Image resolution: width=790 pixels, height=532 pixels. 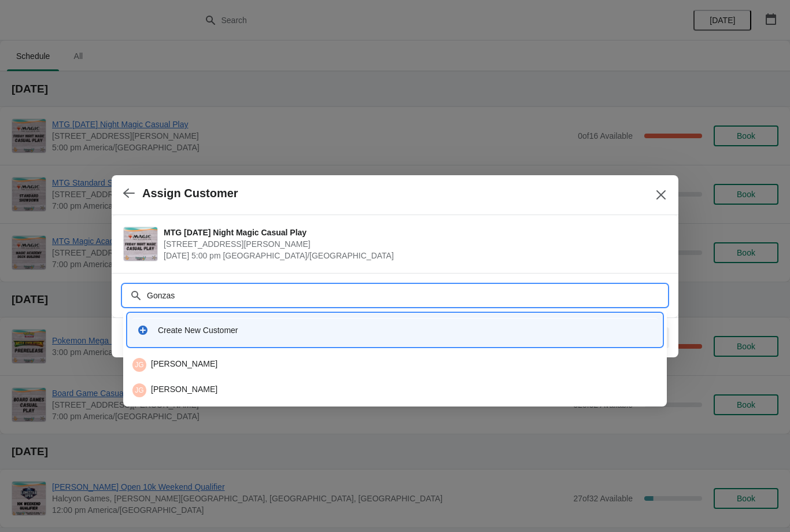 I want to click on div: Create New Customer, so click(x=406, y=330).